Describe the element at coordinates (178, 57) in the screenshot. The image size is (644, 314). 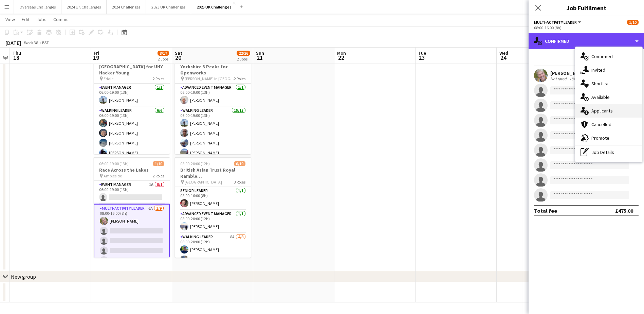
I see `span: 20` at that location.